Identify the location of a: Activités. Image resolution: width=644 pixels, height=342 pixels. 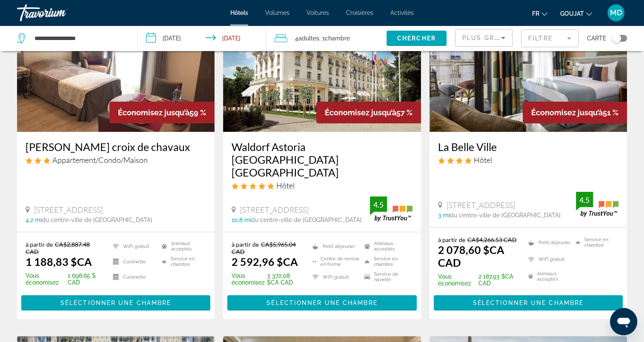
(402, 13).